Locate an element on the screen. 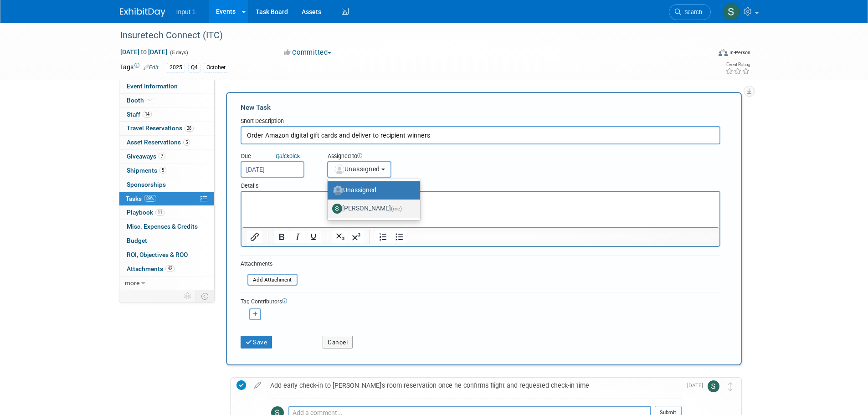 The height and width of the screenshot is (415, 868). i: Quick is located at coordinates (282, 156).